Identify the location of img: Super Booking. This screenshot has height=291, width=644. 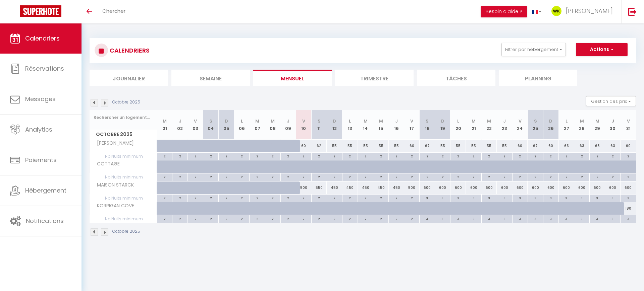
(41, 11).